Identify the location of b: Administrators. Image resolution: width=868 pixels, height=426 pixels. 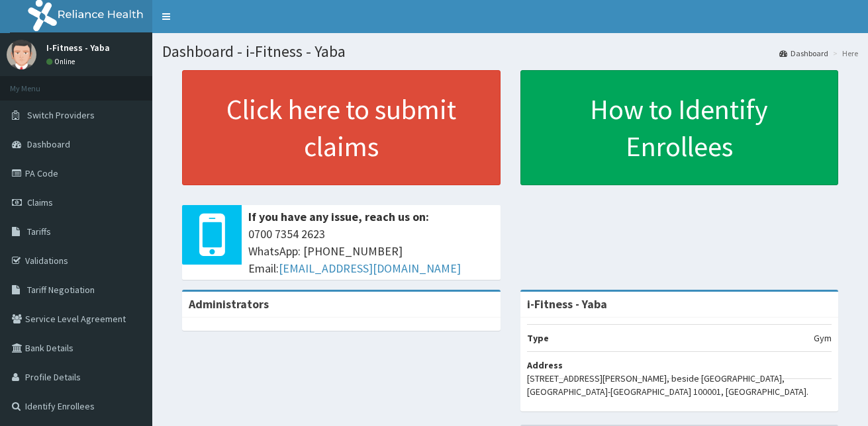
(228, 304).